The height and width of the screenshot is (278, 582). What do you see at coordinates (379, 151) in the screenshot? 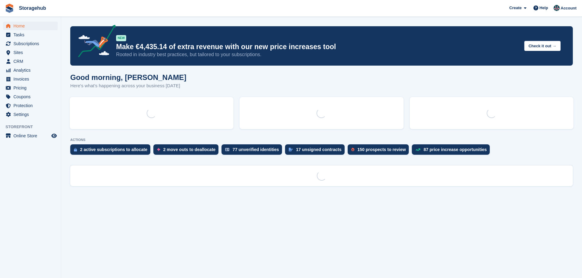
I see `a: 150 prospects to review` at bounding box center [379, 151].